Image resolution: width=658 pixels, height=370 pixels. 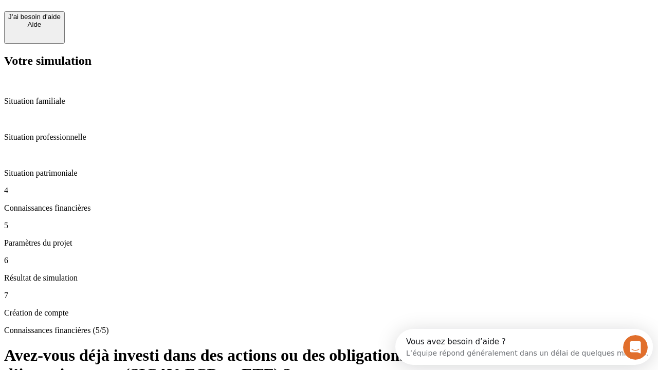 I want to click on div: Aide, so click(x=34, y=24).